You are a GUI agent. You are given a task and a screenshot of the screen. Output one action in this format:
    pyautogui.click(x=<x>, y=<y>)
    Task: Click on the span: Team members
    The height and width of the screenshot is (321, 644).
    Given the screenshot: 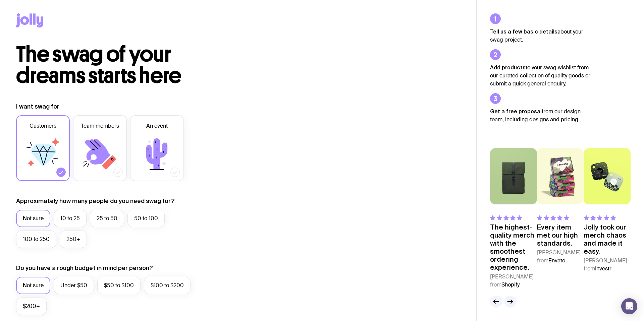 What is the action you would take?
    pyautogui.click(x=100, y=126)
    